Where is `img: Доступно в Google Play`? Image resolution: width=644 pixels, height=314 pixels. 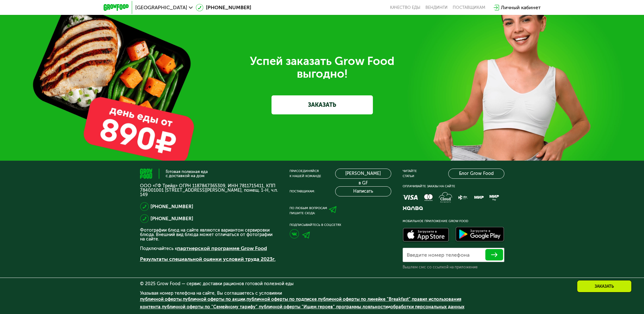 img: Доступно в Google Play is located at coordinates (480, 235).